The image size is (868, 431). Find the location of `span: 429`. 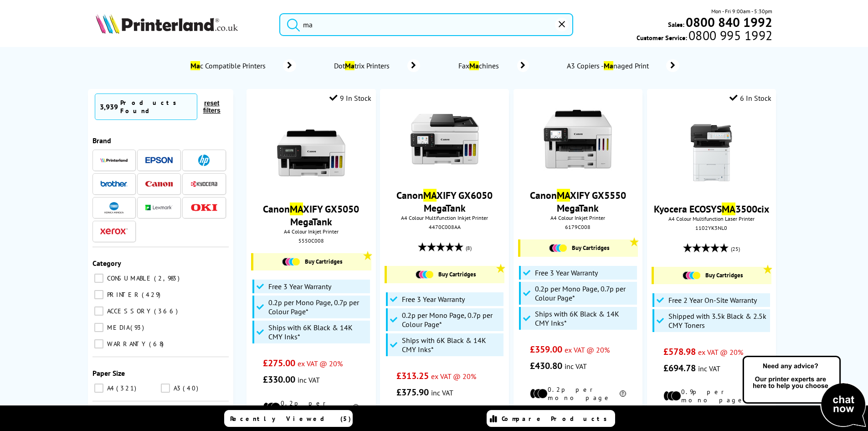

span: 429 is located at coordinates (152, 295).